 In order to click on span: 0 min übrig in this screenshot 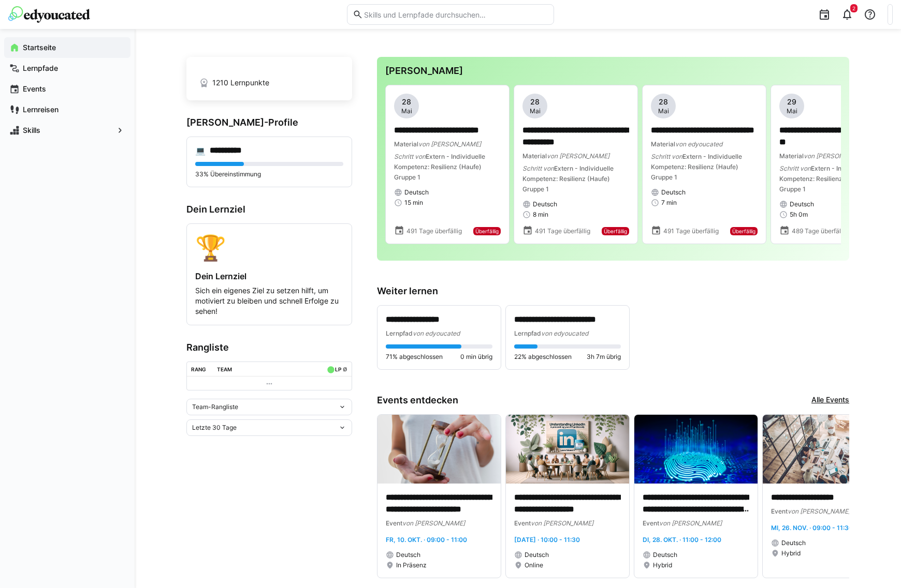, I will do `click(476, 357)`.